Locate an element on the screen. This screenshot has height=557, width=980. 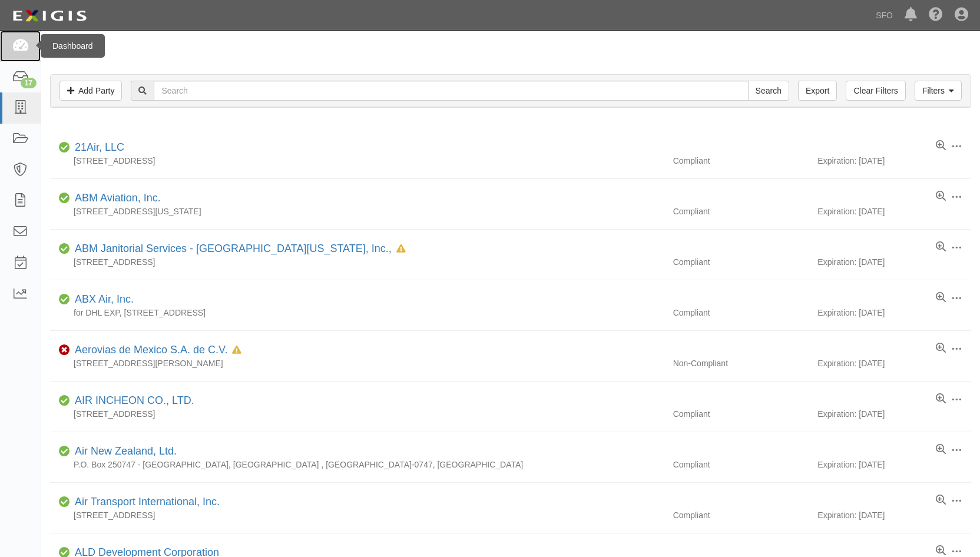
a: Add Party is located at coordinates (91, 91).